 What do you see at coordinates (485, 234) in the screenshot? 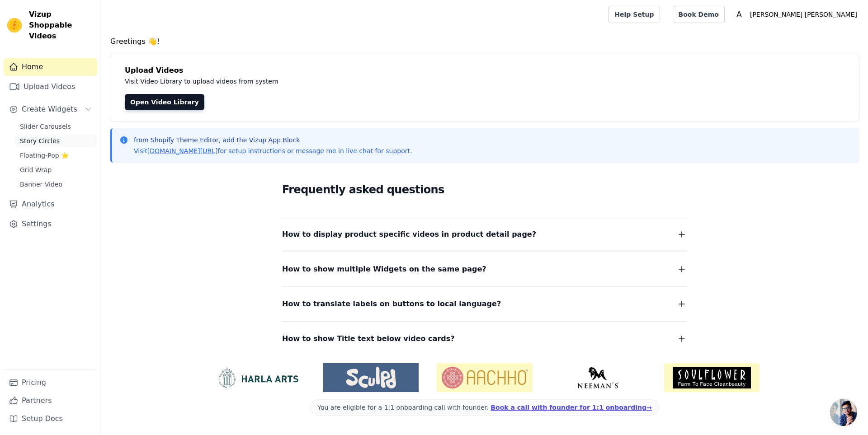
I see `button: How to display product specific videos in product detail page?` at bounding box center [485, 234].